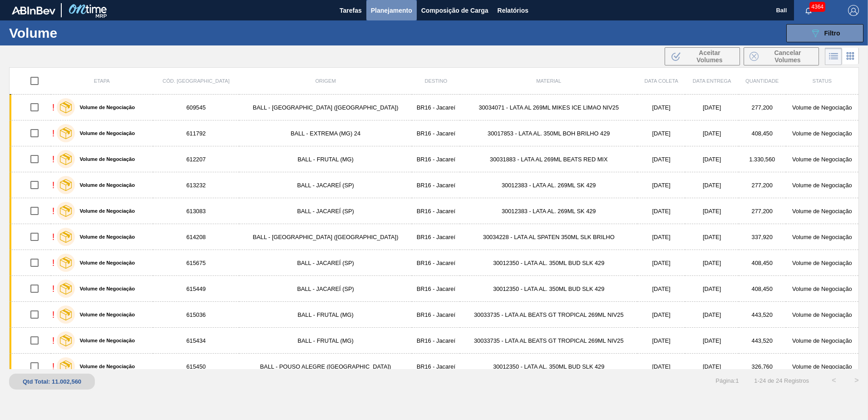 The height and width of the screenshot is (420, 868). What do you see at coordinates (391, 11) in the screenshot?
I see `span: Planejamento` at bounding box center [391, 11].